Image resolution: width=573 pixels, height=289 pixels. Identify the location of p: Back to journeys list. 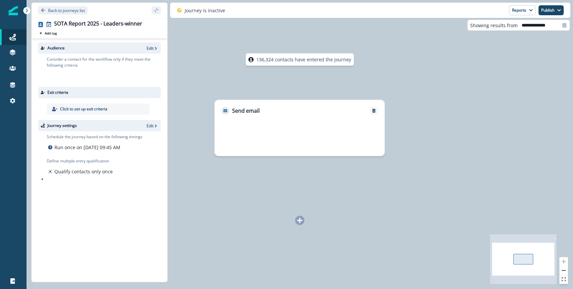
(66, 10).